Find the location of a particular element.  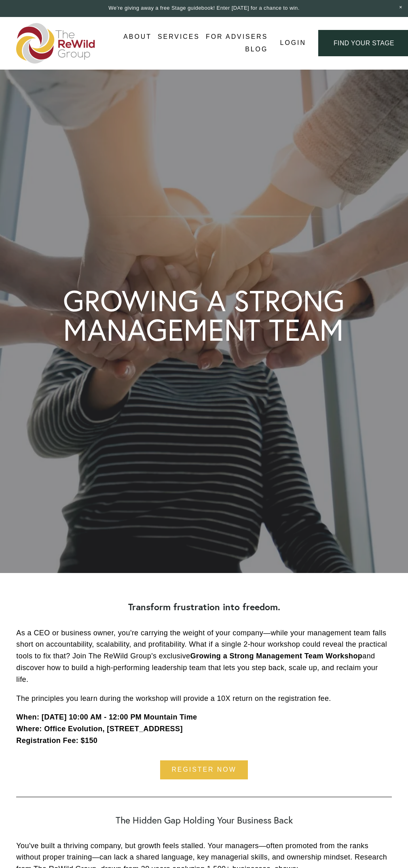

a: register now is located at coordinates (204, 769).